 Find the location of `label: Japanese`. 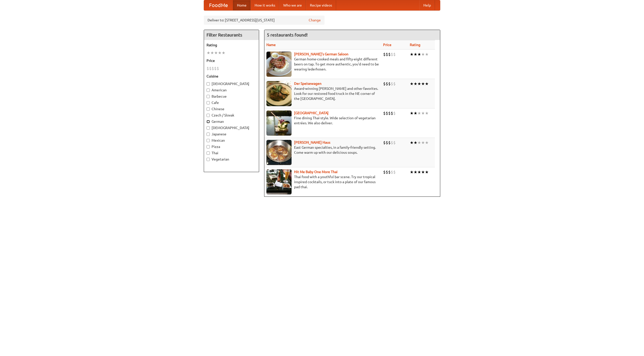

label: Japanese is located at coordinates (231, 134).